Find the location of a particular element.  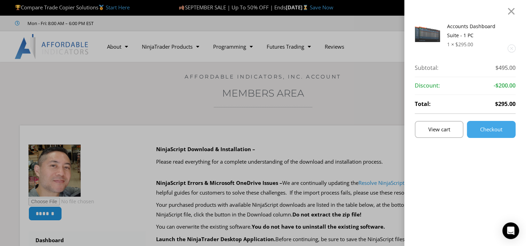

img: Screenshot 2024-08-26 155710eeeee | Affordable Indicators – NinjaTrader is located at coordinates (428, 32).